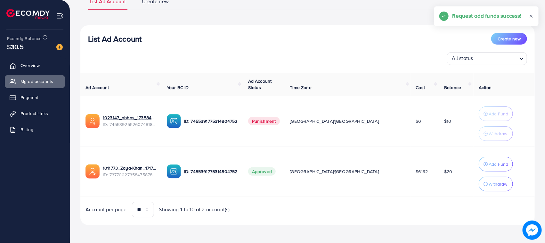  Describe the element at coordinates (115, 39) in the screenshot. I see `h3: List Ad Account` at that location.